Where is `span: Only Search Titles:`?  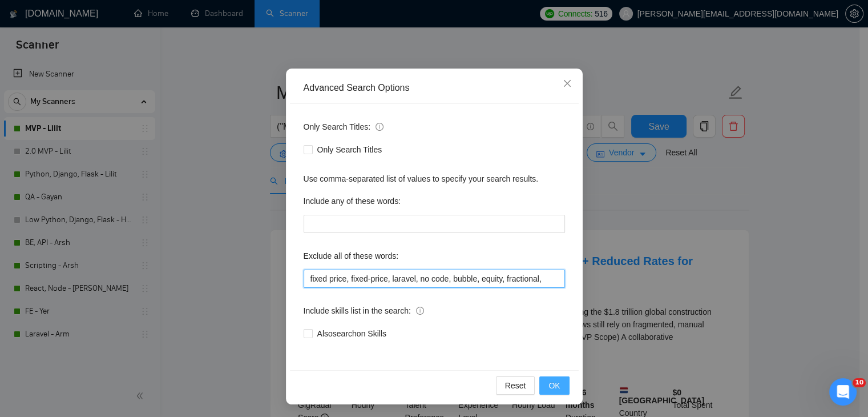 span: Only Search Titles: is located at coordinates (344, 127).